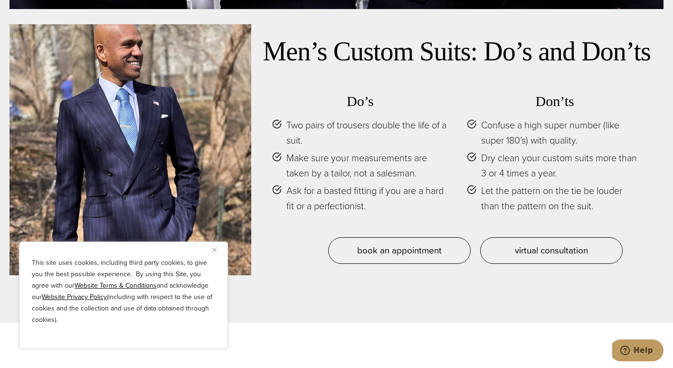 The width and height of the screenshot is (673, 368). What do you see at coordinates (218, 249) in the screenshot?
I see `button: Close` at bounding box center [218, 249].